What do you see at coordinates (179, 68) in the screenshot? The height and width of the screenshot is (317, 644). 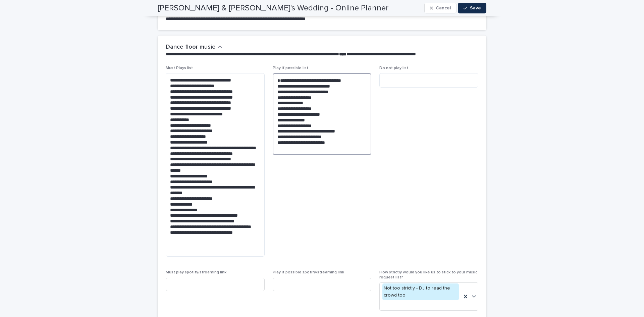 I see `span: Must Plays list` at bounding box center [179, 68].